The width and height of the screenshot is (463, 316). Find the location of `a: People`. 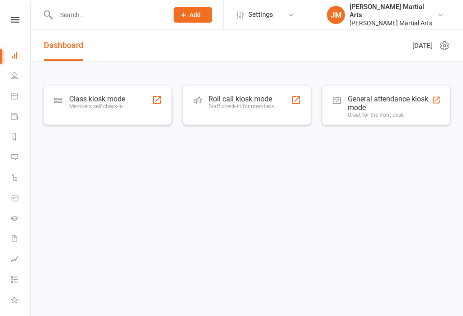

a: People is located at coordinates (21, 76).